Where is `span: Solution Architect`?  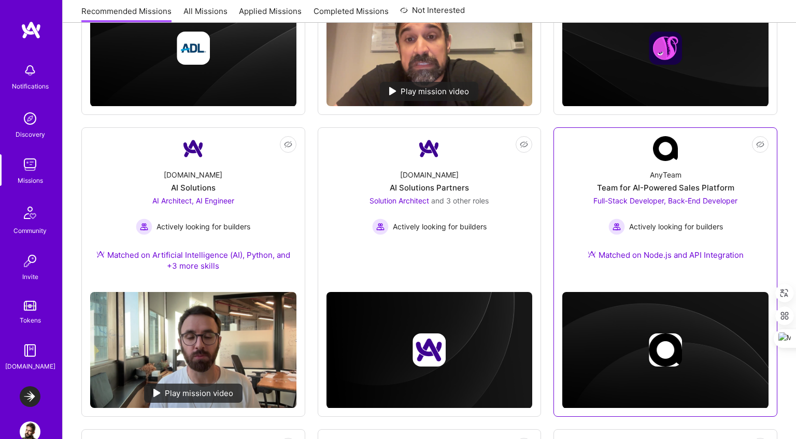 span: Solution Architect is located at coordinates (399, 200).